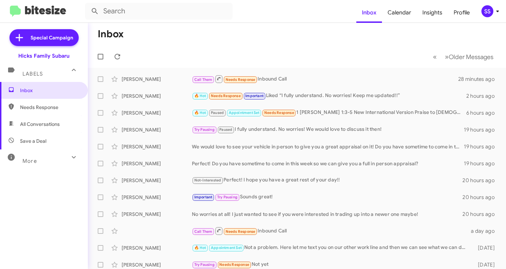 This screenshot has width=506, height=269. I want to click on div: No worries at all! I just wanted to see if you were interested in trading up into a newer one maybe!, so click(327, 214).